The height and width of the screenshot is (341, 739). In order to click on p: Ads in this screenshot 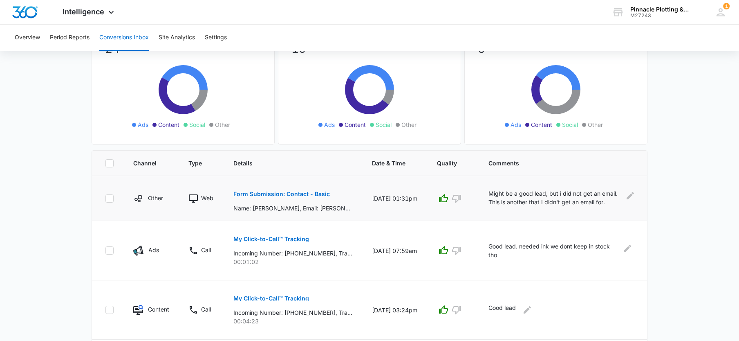, I will do `click(154, 249)`.